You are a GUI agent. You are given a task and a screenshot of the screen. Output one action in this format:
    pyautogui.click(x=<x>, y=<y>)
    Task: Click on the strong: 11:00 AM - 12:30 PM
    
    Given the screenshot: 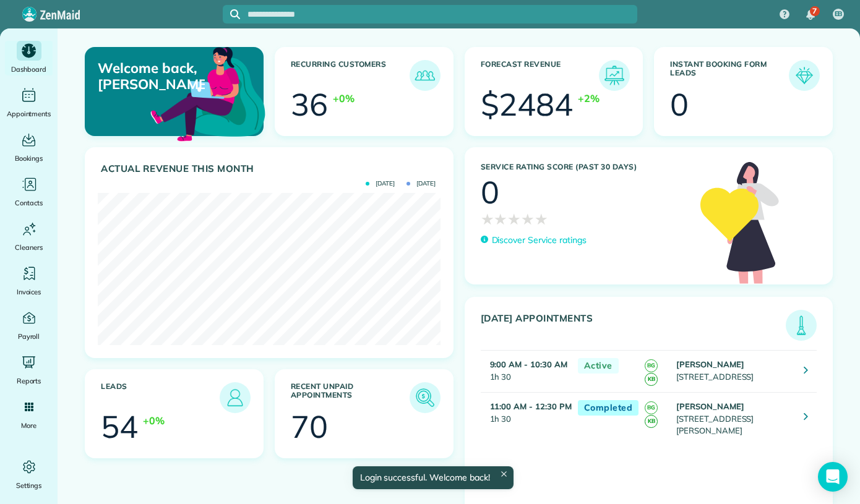 What is the action you would take?
    pyautogui.click(x=531, y=407)
    